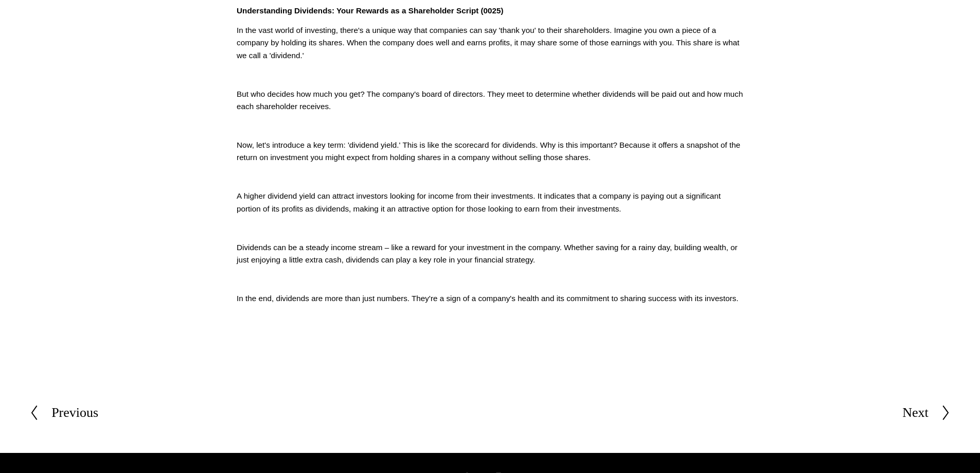 Image resolution: width=980 pixels, height=473 pixels. What do you see at coordinates (75, 413) in the screenshot?
I see `div: Previous` at bounding box center [75, 413].